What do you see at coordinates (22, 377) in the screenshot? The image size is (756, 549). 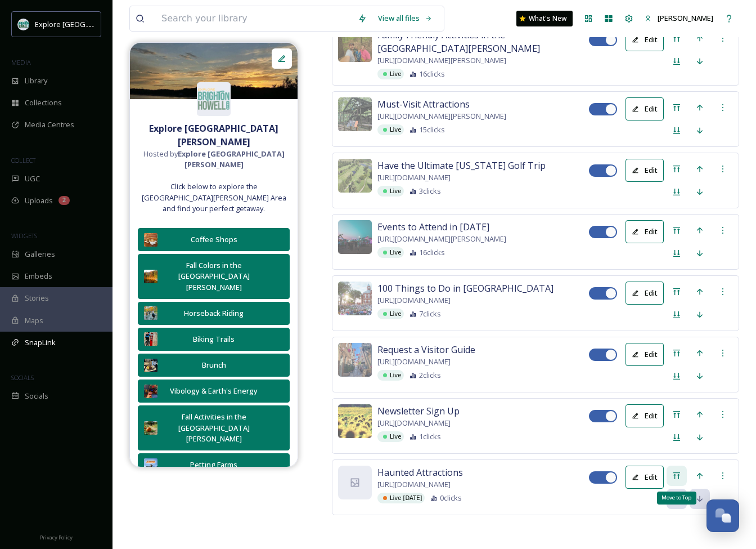 I see `span: SOCIALS` at bounding box center [22, 377].